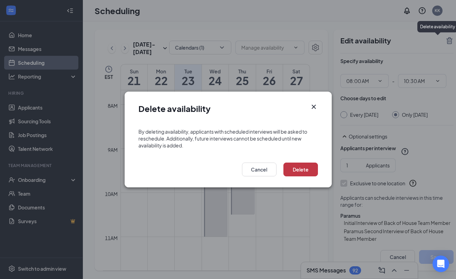  I want to click on button: Cancel, so click(259, 170).